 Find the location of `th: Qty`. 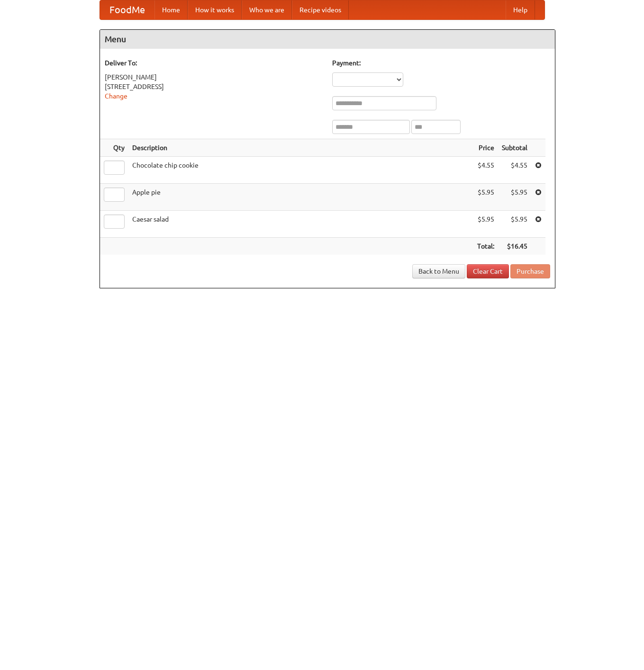

th: Qty is located at coordinates (114, 148).